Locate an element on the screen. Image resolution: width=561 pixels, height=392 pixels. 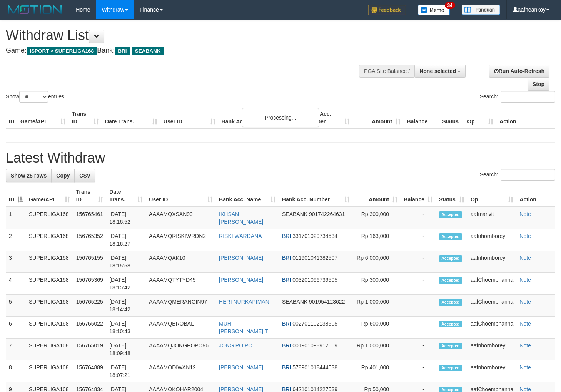
a: RISKI WARDANA is located at coordinates (240, 236).